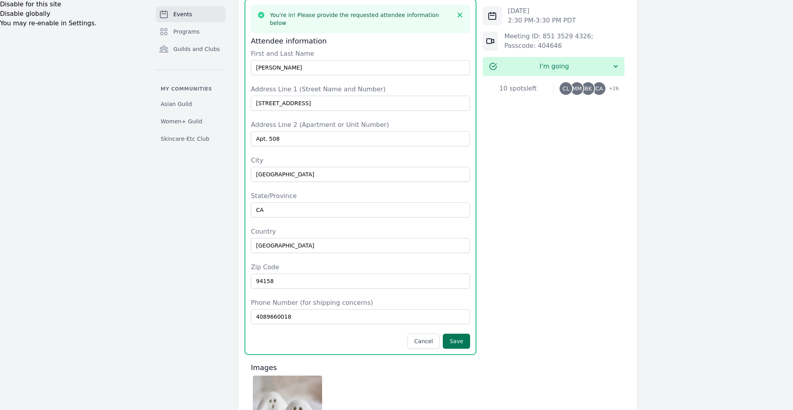 The height and width of the screenshot is (410, 793). What do you see at coordinates (599, 89) in the screenshot?
I see `span: CA` at bounding box center [599, 89].